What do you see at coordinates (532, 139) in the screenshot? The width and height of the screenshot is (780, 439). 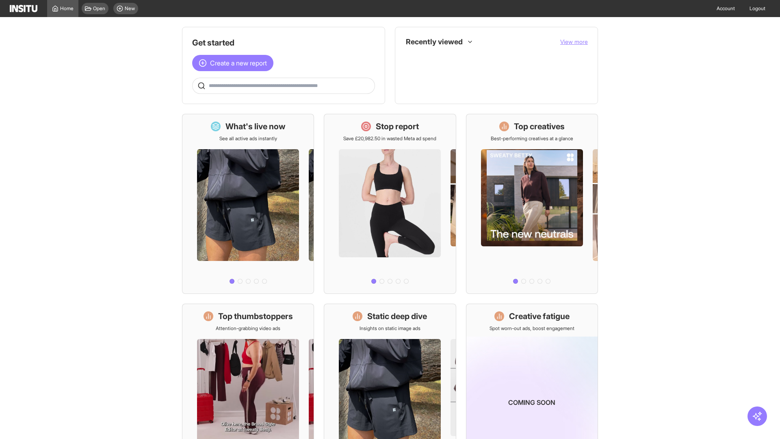 I see `p: Best-performing creatives at a glance` at bounding box center [532, 139].